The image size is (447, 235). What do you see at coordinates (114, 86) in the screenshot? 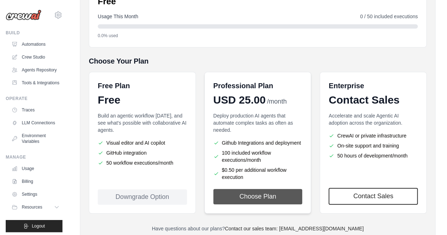
I see `h6: Free Plan` at bounding box center [114, 86].